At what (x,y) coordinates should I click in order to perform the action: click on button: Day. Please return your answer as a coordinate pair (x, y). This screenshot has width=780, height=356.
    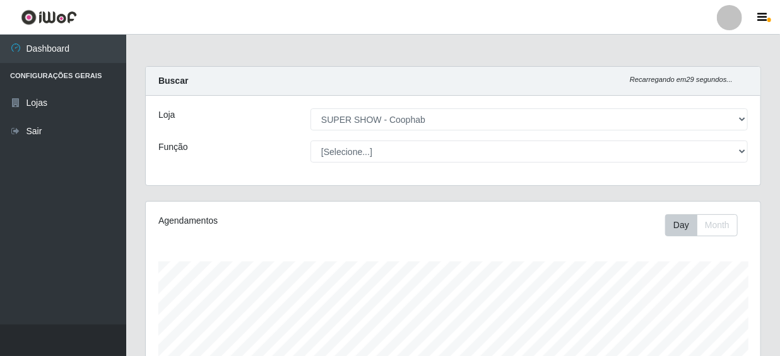
    Looking at the image, I should click on (681, 225).